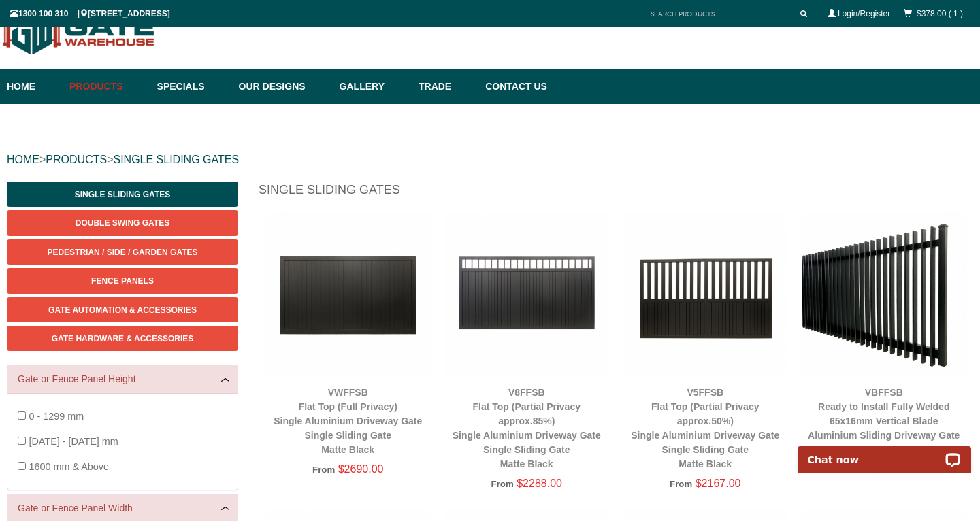  Describe the element at coordinates (445, 86) in the screenshot. I see `a: Trade` at that location.